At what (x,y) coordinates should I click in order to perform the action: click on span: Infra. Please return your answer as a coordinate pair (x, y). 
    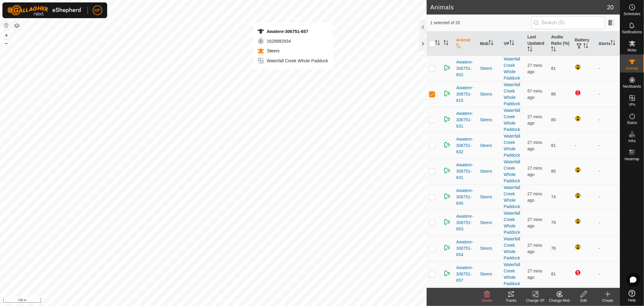
    Looking at the image, I should click on (632, 141).